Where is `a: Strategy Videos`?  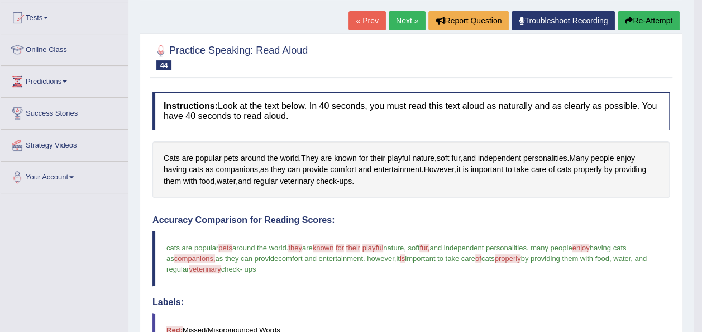 a: Strategy Videos is located at coordinates (64, 144).